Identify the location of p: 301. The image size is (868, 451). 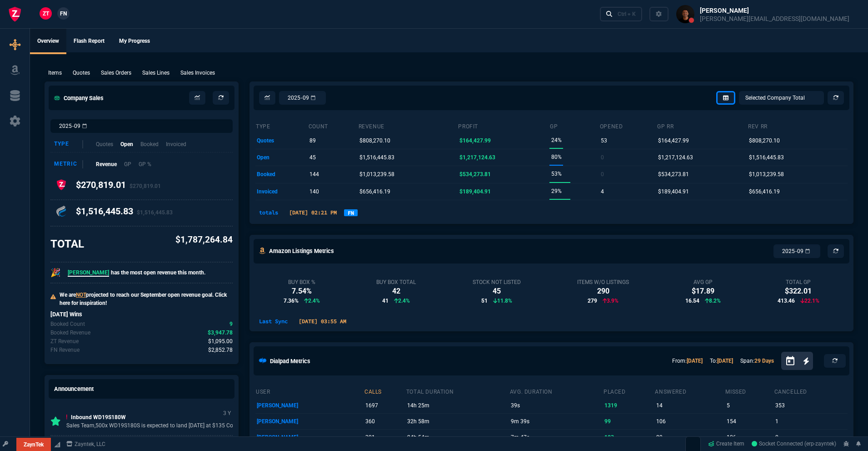
(384, 437).